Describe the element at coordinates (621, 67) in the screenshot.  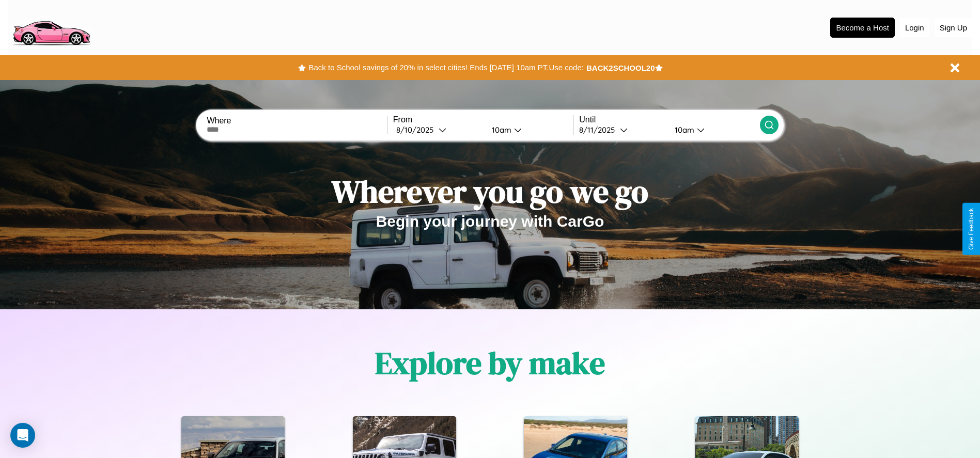
I see `b: BACK2SCHOOL20` at that location.